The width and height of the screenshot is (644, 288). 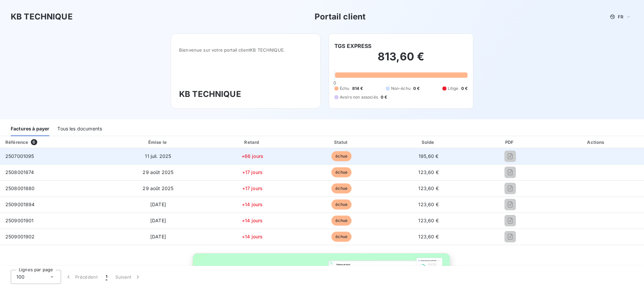 I want to click on span: 11 juil. 2025, so click(x=158, y=156).